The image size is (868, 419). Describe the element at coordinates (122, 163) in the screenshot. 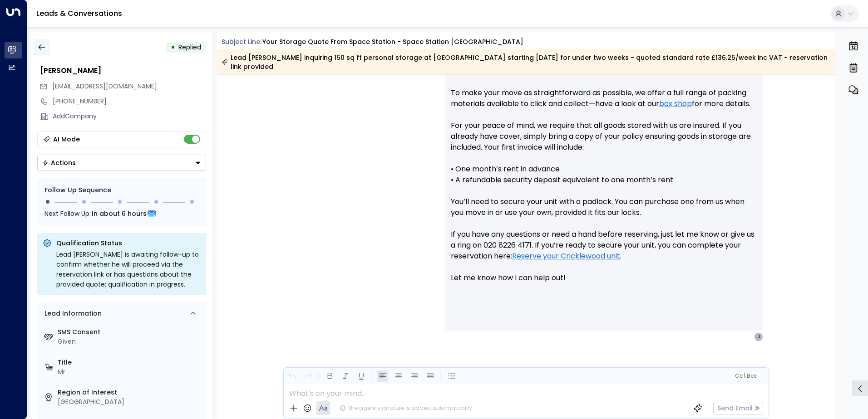

I see `div: Button group with a nested menu` at that location.